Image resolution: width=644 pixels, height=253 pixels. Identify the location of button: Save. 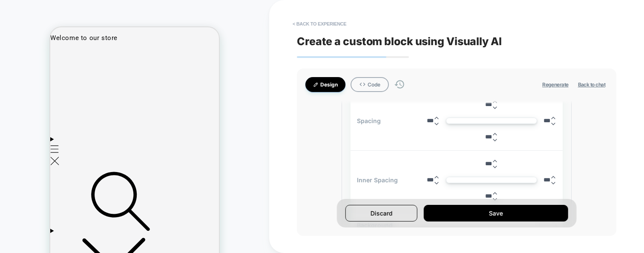
(495, 213).